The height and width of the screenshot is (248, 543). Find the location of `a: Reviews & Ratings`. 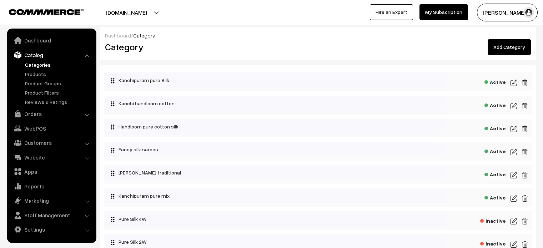

a: Reviews & Ratings is located at coordinates (59, 102).